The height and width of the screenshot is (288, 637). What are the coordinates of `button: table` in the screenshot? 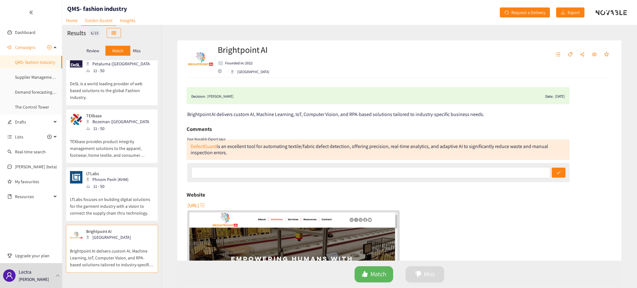 It's located at (114, 33).